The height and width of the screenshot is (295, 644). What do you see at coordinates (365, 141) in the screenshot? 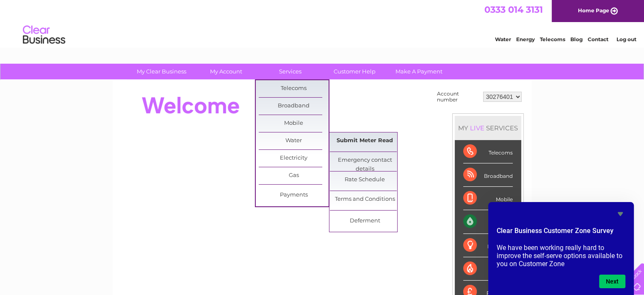
I see `a: Submit Meter Read` at bounding box center [365, 141].